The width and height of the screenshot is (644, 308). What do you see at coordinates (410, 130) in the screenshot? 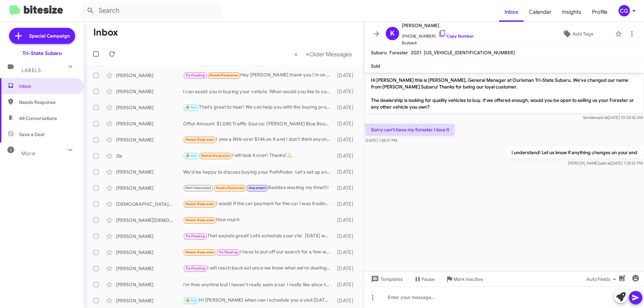
I see `p: Sorry can't have my forester I love it` at bounding box center [410, 130].